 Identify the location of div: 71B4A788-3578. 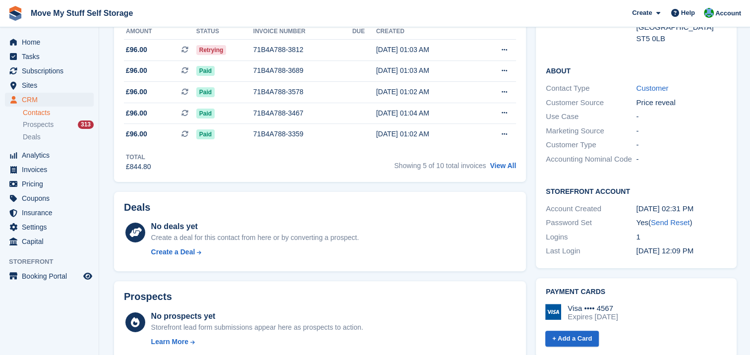
(303, 92).